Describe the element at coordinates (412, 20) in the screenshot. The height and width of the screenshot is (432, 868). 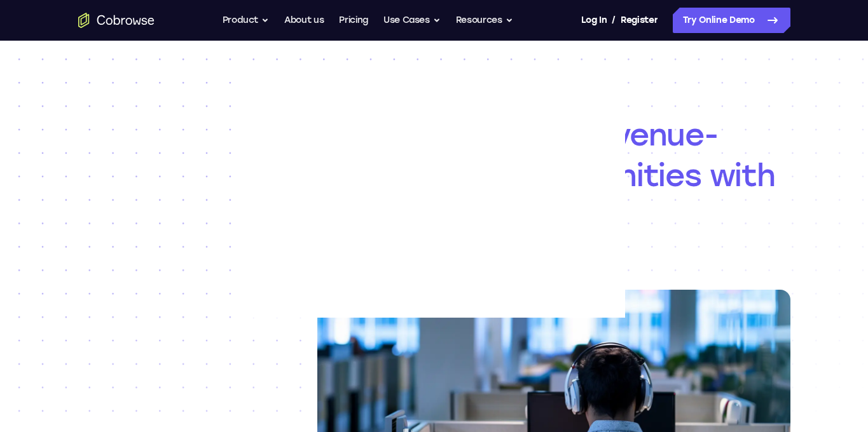
I see `button: Use Cases` at that location.